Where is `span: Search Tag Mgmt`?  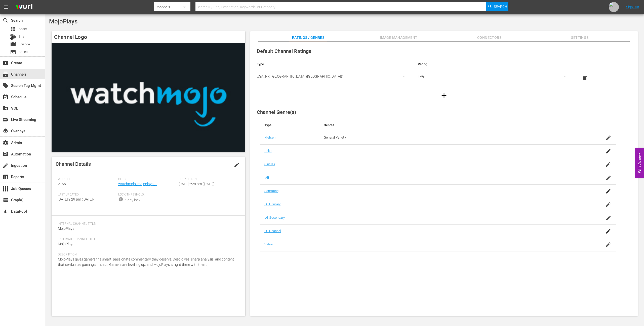 span: Search Tag Mgmt is located at coordinates (5, 86).